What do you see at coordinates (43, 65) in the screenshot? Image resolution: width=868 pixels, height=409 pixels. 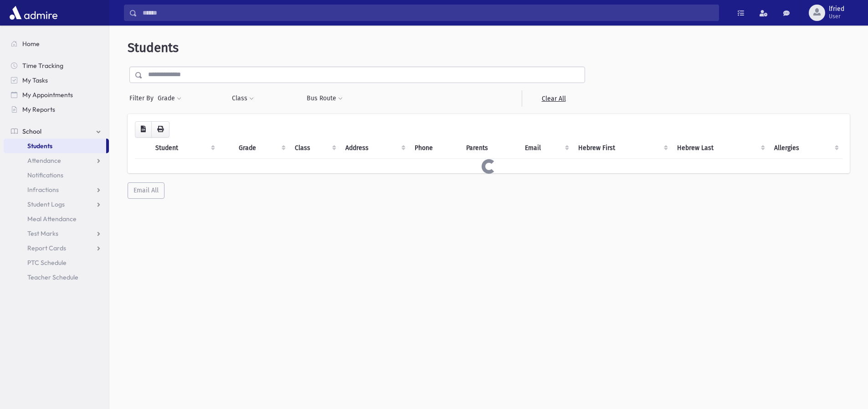 I see `span: Time Tracking` at bounding box center [43, 65].